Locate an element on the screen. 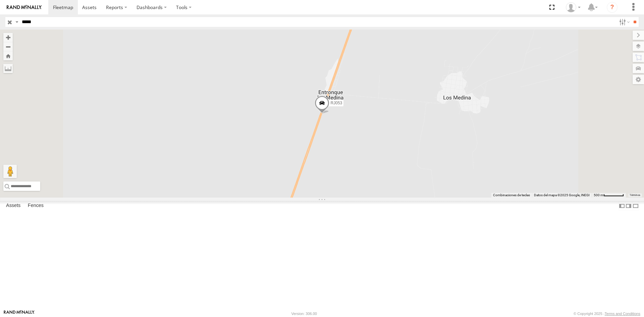 Image resolution: width=644 pixels, height=317 pixels. button: Combinaciones de teclas is located at coordinates (511, 195).